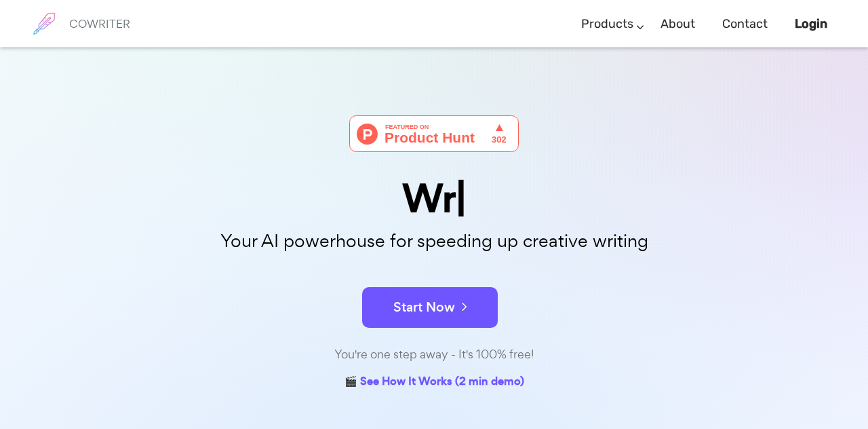 This screenshot has width=868, height=429. What do you see at coordinates (434, 134) in the screenshot?
I see `img: Cowriter - Your AI buddy for speeding up creative writing | Product Hunt` at bounding box center [434, 134].